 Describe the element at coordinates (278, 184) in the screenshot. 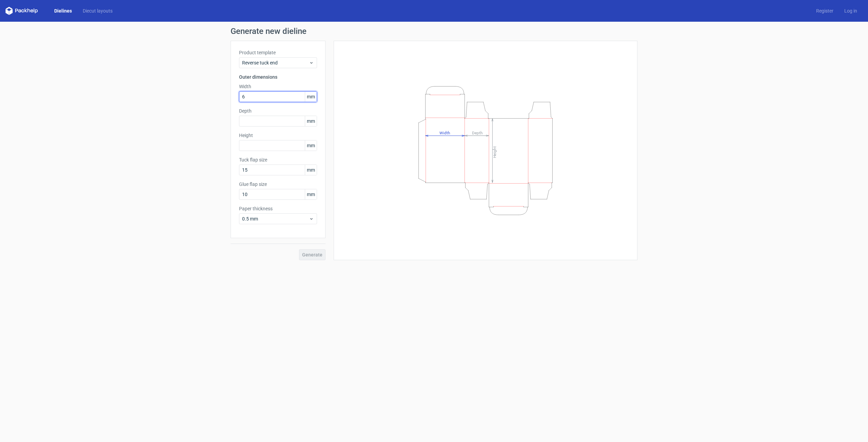

I see `label: Glue flap size` at that location.